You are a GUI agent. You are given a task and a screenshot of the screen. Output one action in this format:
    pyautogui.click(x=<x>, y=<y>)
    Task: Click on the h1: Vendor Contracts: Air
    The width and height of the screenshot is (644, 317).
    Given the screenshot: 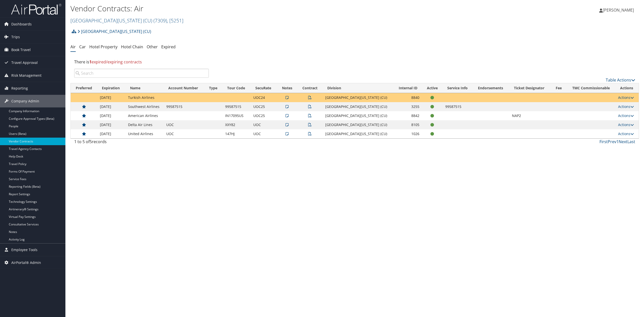 What is the action you would take?
    pyautogui.click(x=260, y=8)
    